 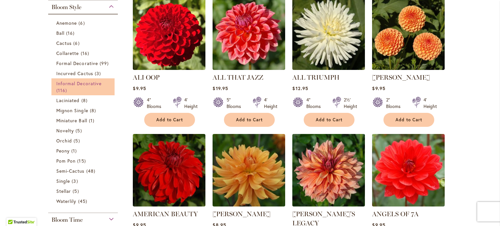 What do you see at coordinates (105, 63) in the screenshot?
I see `span: 99` at bounding box center [105, 63].